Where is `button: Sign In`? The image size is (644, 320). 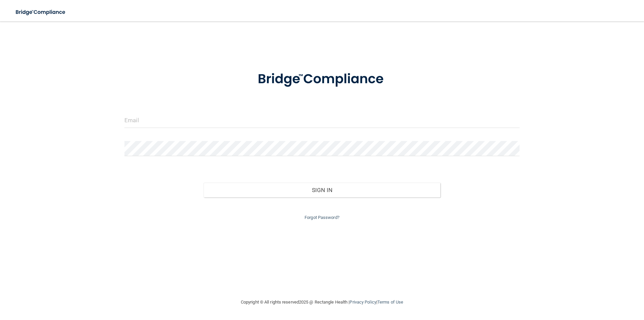 button: Sign In is located at coordinates (322, 190).